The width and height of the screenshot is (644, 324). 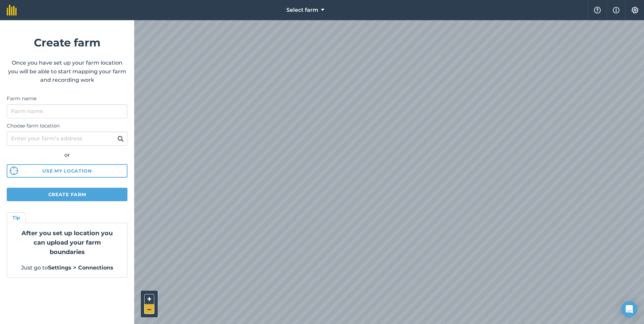 I want to click on input: Enter your farm’s address, so click(x=67, y=139).